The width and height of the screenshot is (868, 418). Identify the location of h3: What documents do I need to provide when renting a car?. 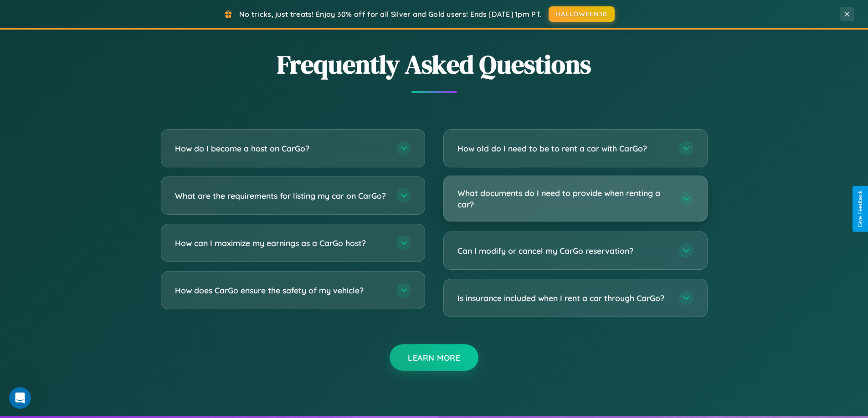
(564, 199).